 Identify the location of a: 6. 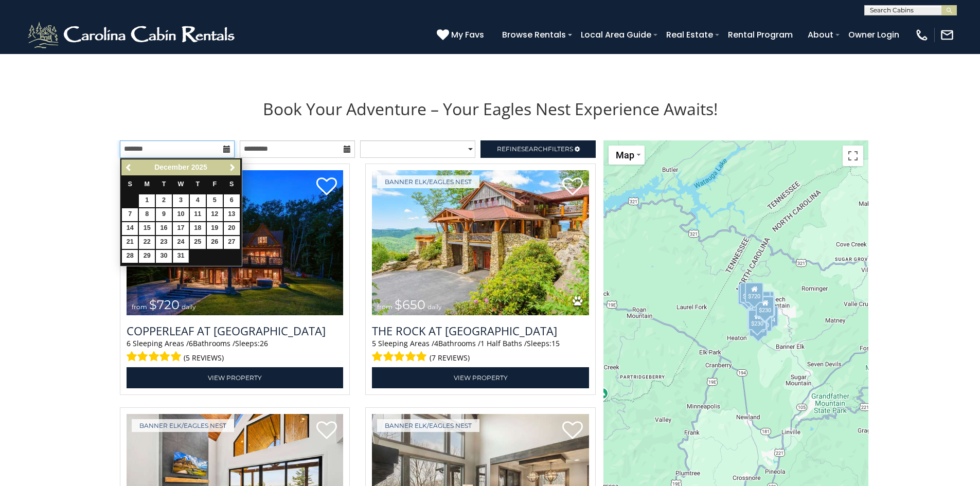
(232, 201).